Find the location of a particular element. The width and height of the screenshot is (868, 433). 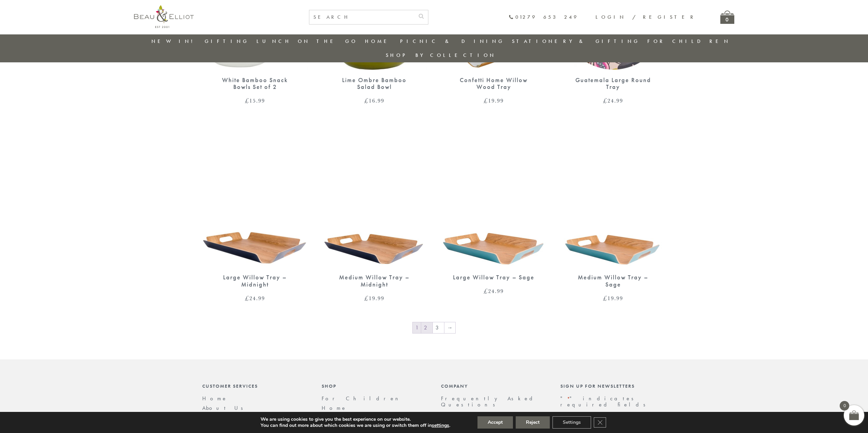

a: 01279 653 249 is located at coordinates (544, 17).